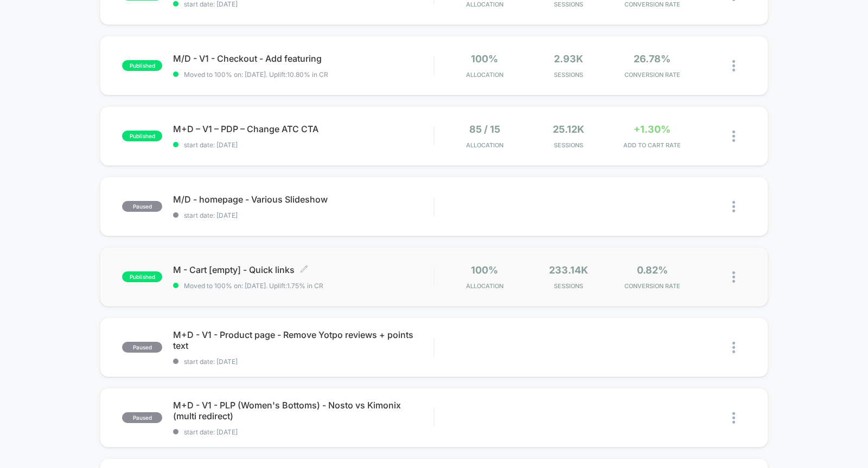  What do you see at coordinates (652, 59) in the screenshot?
I see `span: 26.78%` at bounding box center [652, 59].